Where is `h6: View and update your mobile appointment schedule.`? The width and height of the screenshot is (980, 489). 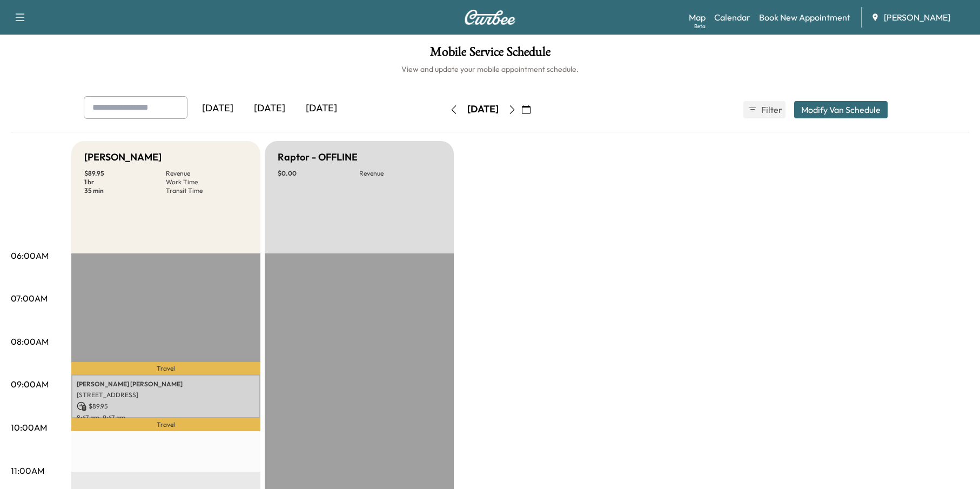 h6: View and update your mobile appointment schedule. is located at coordinates (490, 69).